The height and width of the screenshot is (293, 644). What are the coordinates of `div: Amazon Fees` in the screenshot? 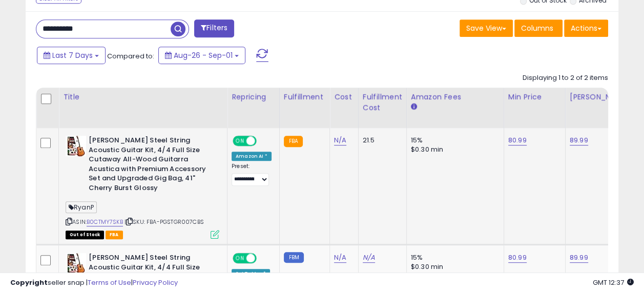 It's located at (455, 96).